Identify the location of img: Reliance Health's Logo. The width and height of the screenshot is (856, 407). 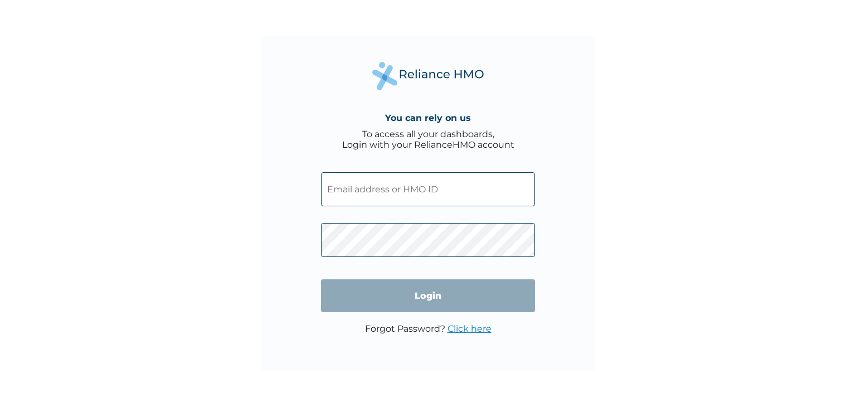
(428, 76).